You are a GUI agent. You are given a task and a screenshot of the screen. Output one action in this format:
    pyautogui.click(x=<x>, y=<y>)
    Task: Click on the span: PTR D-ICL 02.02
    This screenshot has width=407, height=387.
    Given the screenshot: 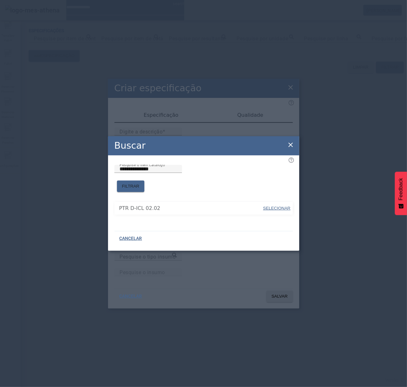 What is the action you would take?
    pyautogui.click(x=191, y=208)
    